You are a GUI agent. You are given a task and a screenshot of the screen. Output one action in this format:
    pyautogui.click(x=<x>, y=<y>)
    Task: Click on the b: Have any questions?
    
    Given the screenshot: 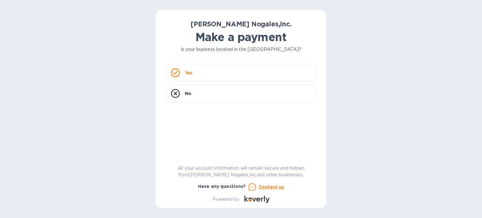 What is the action you would take?
    pyautogui.click(x=222, y=186)
    